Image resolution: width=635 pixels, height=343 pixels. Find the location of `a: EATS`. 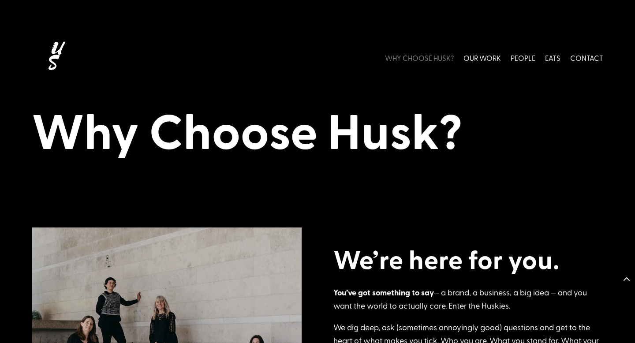

a: EATS is located at coordinates (553, 57).